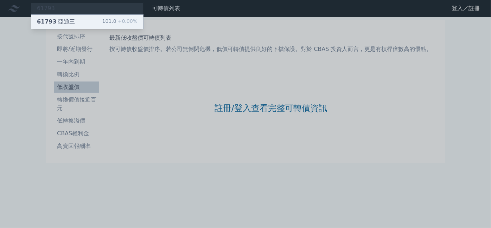 This screenshot has width=491, height=228. What do you see at coordinates (47, 21) in the screenshot?
I see `span: 61793` at bounding box center [47, 21].